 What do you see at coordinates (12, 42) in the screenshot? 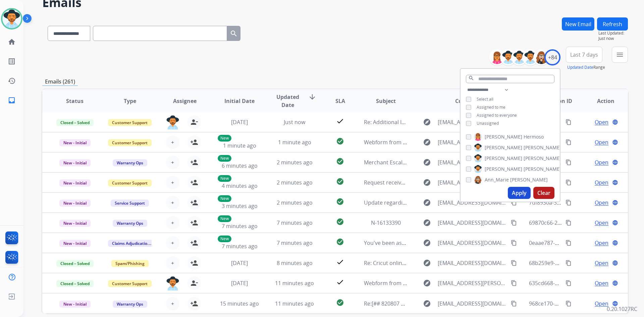
I see `mat-icon: home` at bounding box center [12, 42].